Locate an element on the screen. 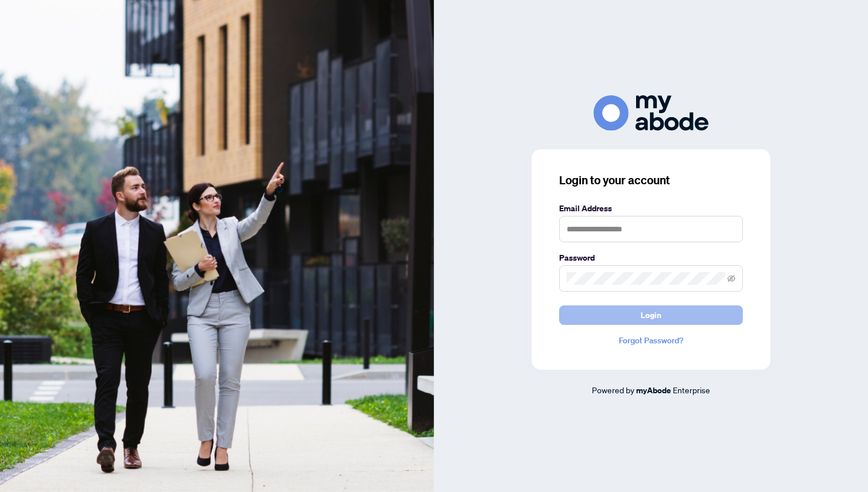 This screenshot has width=868, height=492. label: Password is located at coordinates (651, 258).